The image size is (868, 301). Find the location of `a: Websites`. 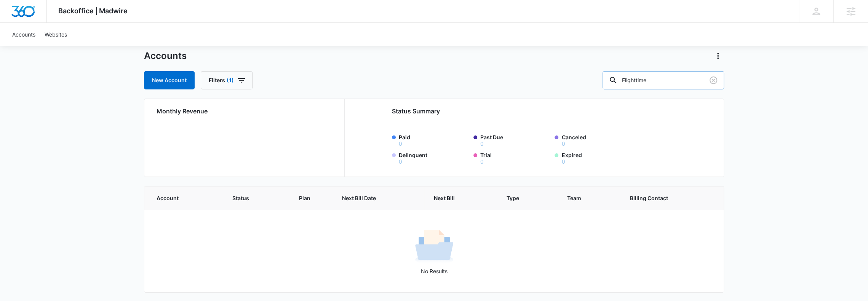

a: Websites is located at coordinates (56, 34).